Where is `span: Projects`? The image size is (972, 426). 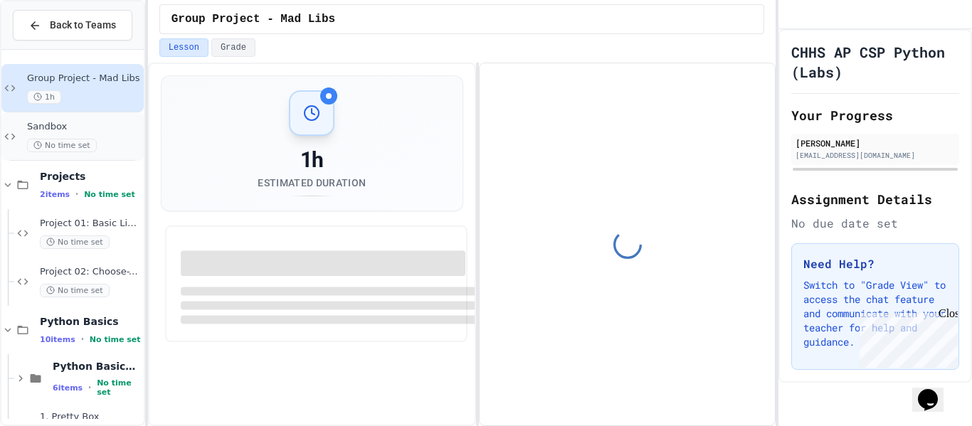 span: Projects is located at coordinates (90, 177).